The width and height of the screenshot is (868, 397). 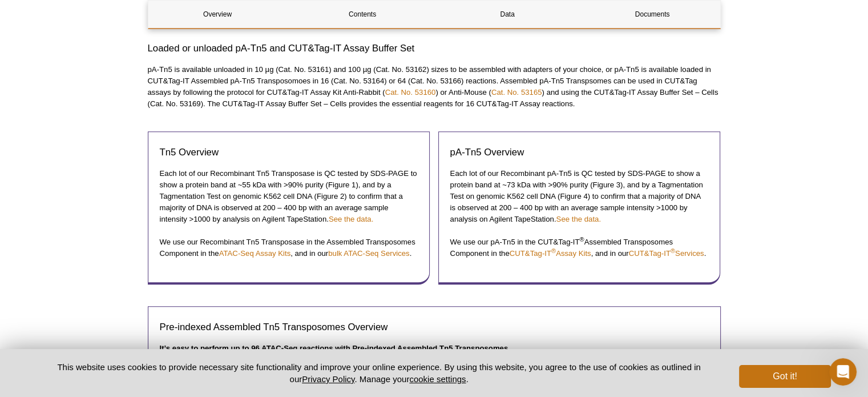 I want to click on button: cookie settings, so click(x=437, y=378).